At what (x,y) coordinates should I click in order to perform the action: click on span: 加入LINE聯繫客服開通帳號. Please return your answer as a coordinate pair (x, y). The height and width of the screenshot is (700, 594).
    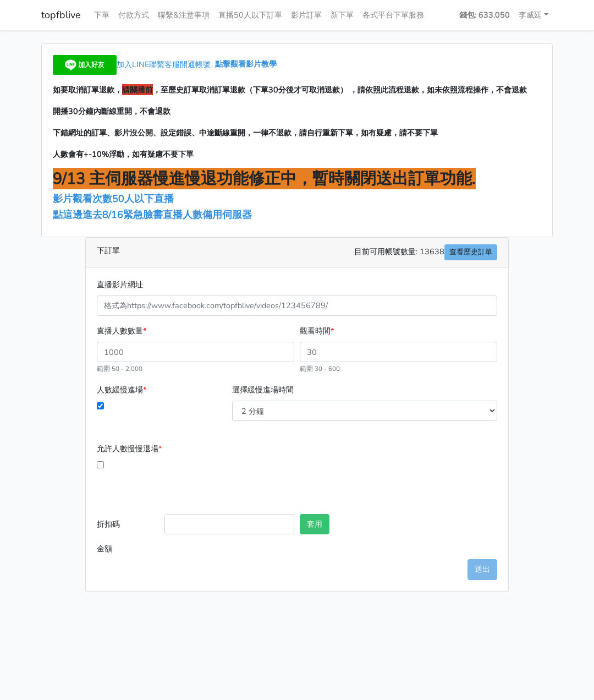
    Looking at the image, I should click on (163, 64).